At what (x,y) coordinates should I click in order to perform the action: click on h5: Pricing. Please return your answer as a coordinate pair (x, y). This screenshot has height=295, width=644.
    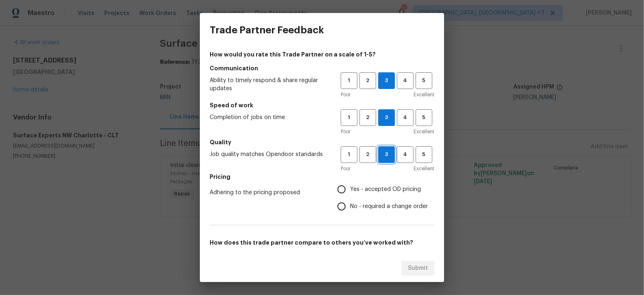
    Looking at the image, I should click on (322, 176).